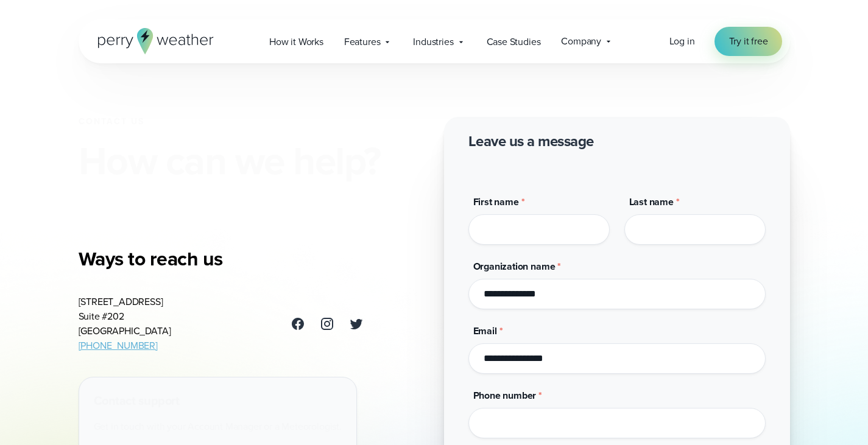 This screenshot has height=445, width=868. What do you see at coordinates (749, 42) in the screenshot?
I see `span: Try it free` at bounding box center [749, 42].